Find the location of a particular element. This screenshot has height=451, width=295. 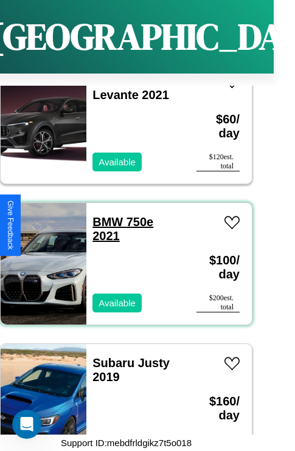

div: $ 200 est. total is located at coordinates (217, 302).